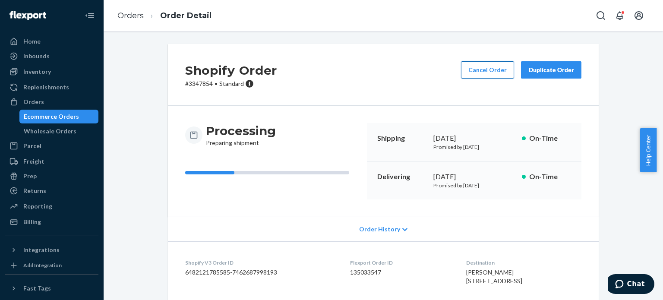 This screenshot has width=663, height=300. I want to click on div: Freight, so click(34, 161).